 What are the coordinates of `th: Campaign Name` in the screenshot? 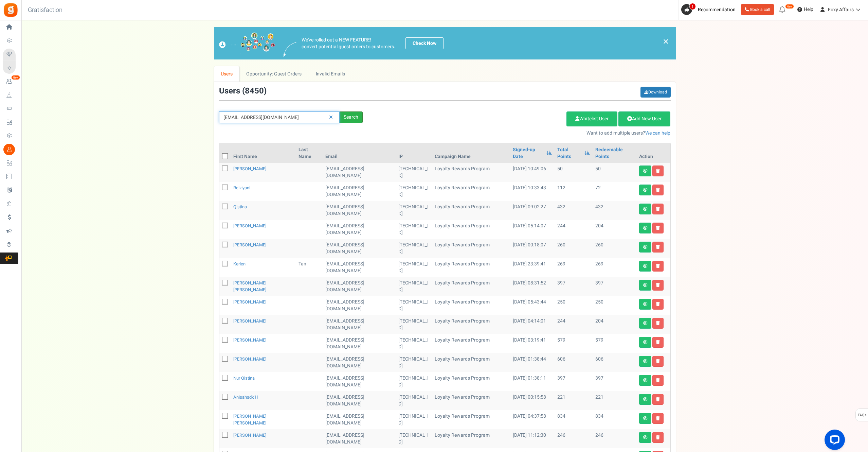 It's located at (471, 153).